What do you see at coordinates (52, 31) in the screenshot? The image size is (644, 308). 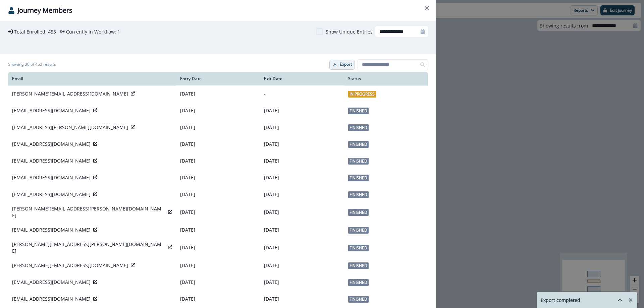 I see `p: 453` at bounding box center [52, 31].